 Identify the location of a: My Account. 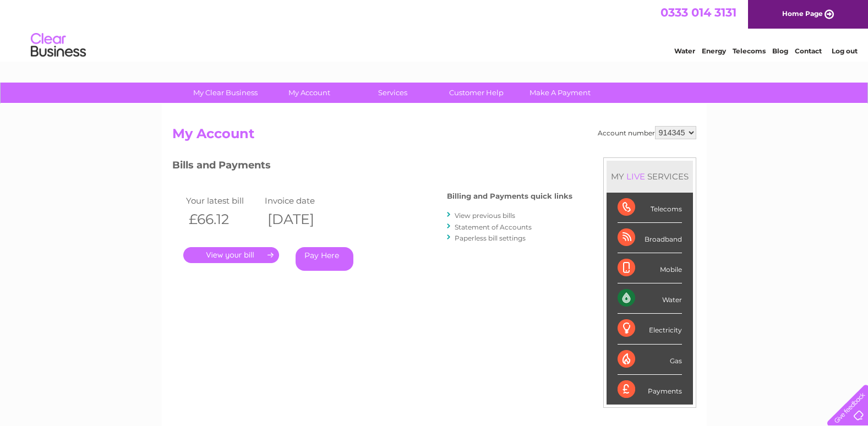
(309, 92).